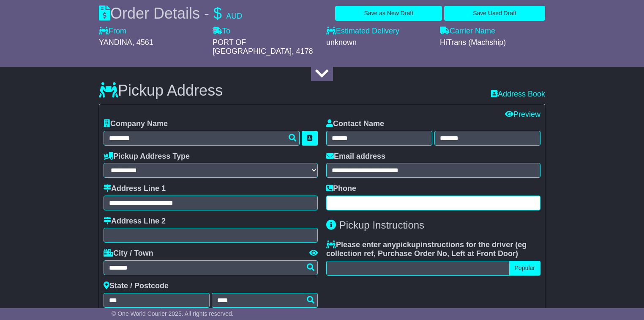 The height and width of the screenshot is (320, 644). What do you see at coordinates (388, 13) in the screenshot?
I see `button: Save as New Draft` at bounding box center [388, 13].